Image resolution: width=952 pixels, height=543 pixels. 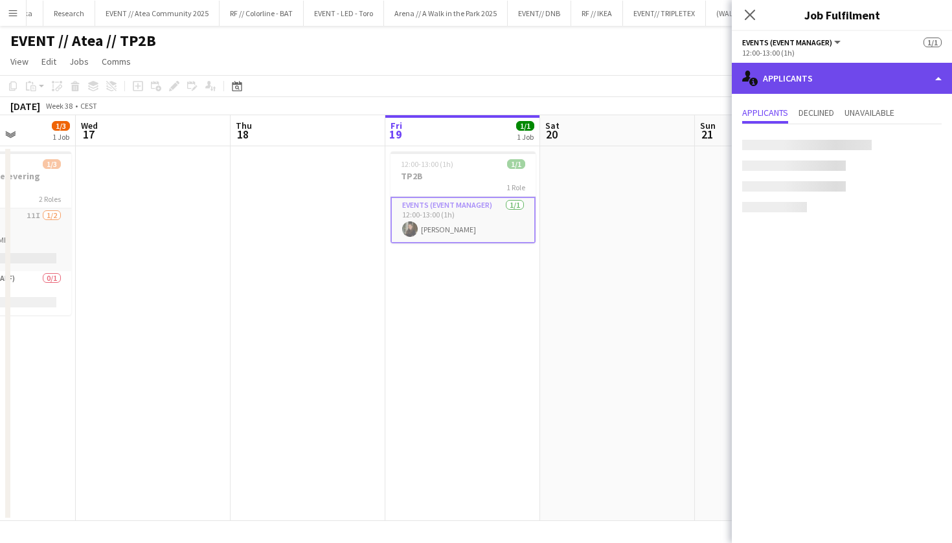 I want to click on div: CEST, so click(x=89, y=106).